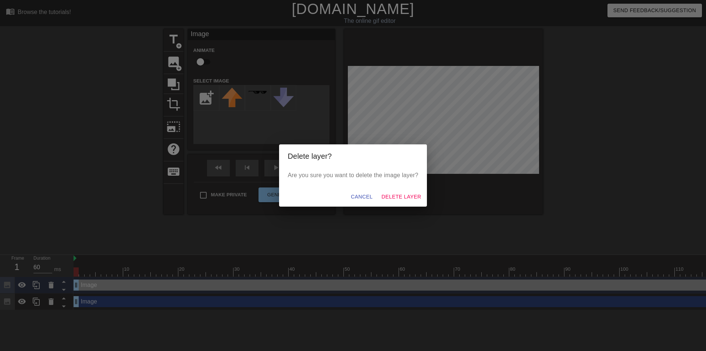 This screenshot has height=351, width=706. Describe the element at coordinates (401, 196) in the screenshot. I see `button: Delete Layer` at that location.